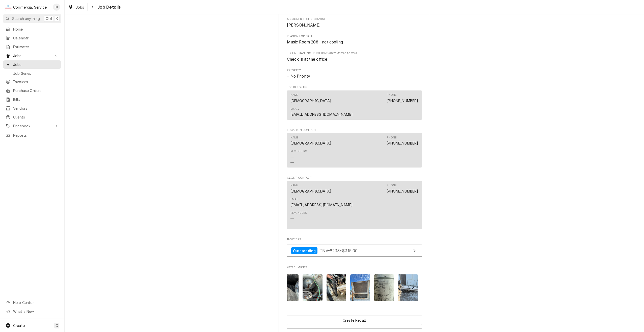  What do you see at coordinates (8, 7) in the screenshot?
I see `div: C` at bounding box center [8, 7].